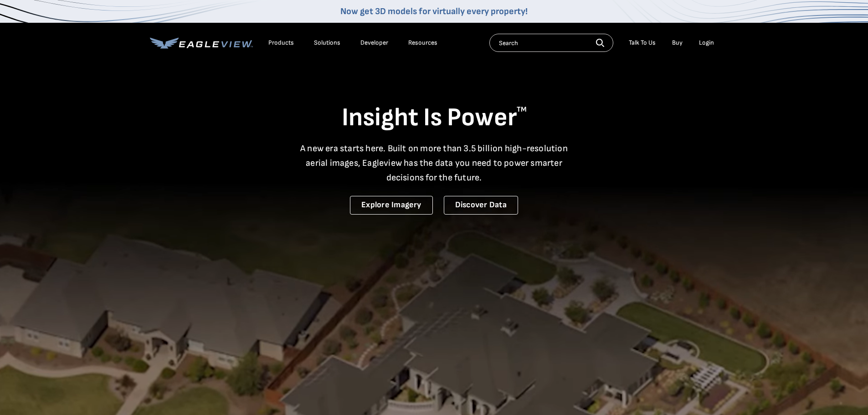 The height and width of the screenshot is (415, 868). Describe the element at coordinates (391, 205) in the screenshot. I see `a: Explore Imagery` at that location.